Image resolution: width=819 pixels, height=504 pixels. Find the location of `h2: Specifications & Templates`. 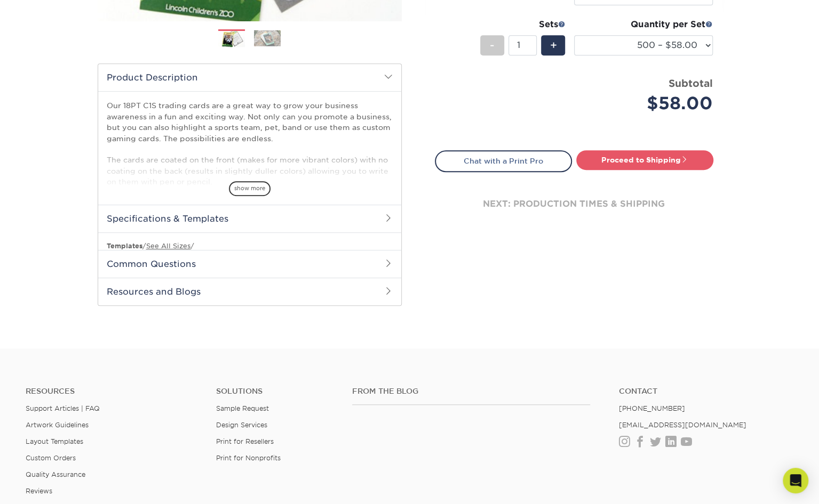

h2: Specifications & Templates is located at coordinates (250, 218).